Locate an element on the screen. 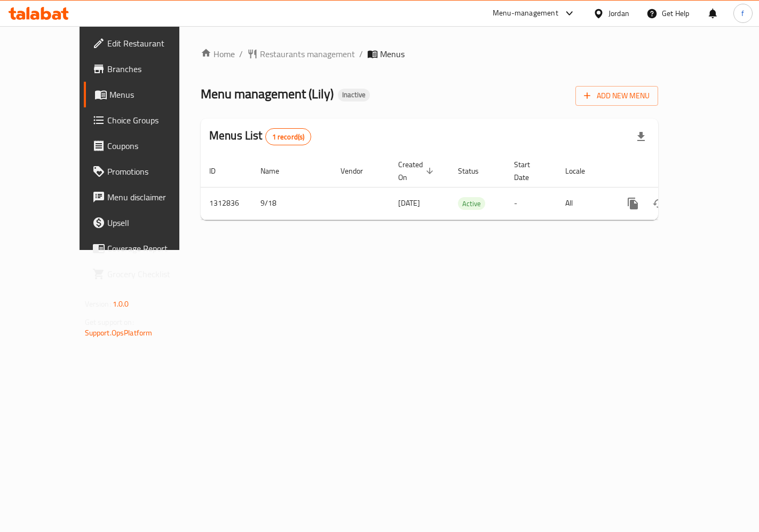  button: Change Status is located at coordinates (658, 203).